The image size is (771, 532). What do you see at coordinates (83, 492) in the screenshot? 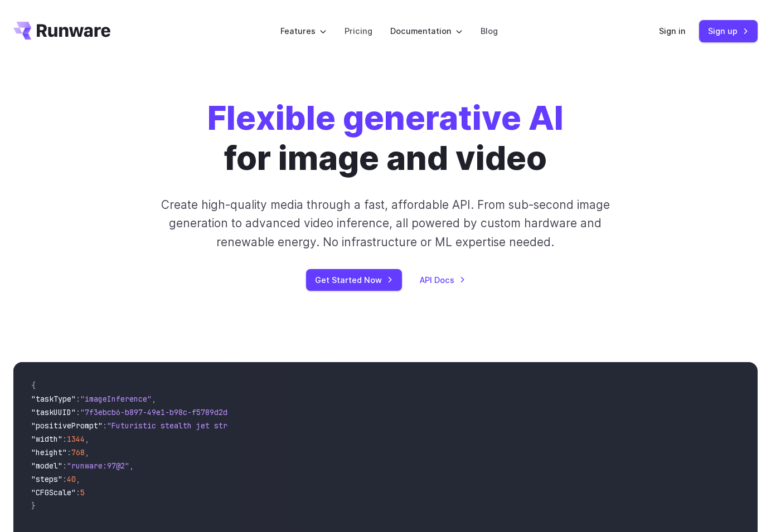
I see `span: 5` at bounding box center [83, 492].